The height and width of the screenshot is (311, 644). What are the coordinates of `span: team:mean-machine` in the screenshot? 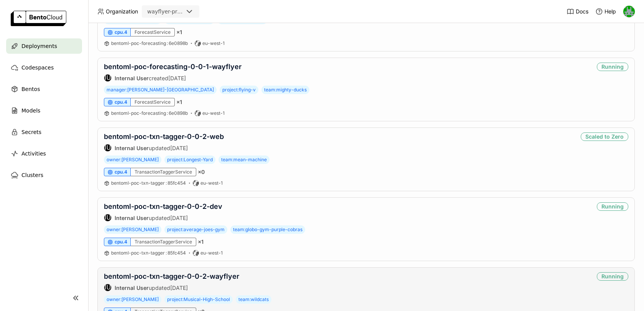 It's located at (244, 160).